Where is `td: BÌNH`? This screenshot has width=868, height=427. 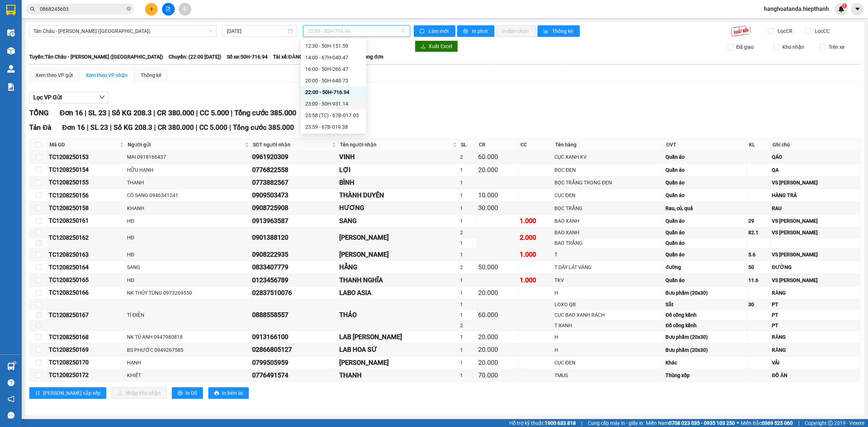
td: BÌNH is located at coordinates (399, 182).